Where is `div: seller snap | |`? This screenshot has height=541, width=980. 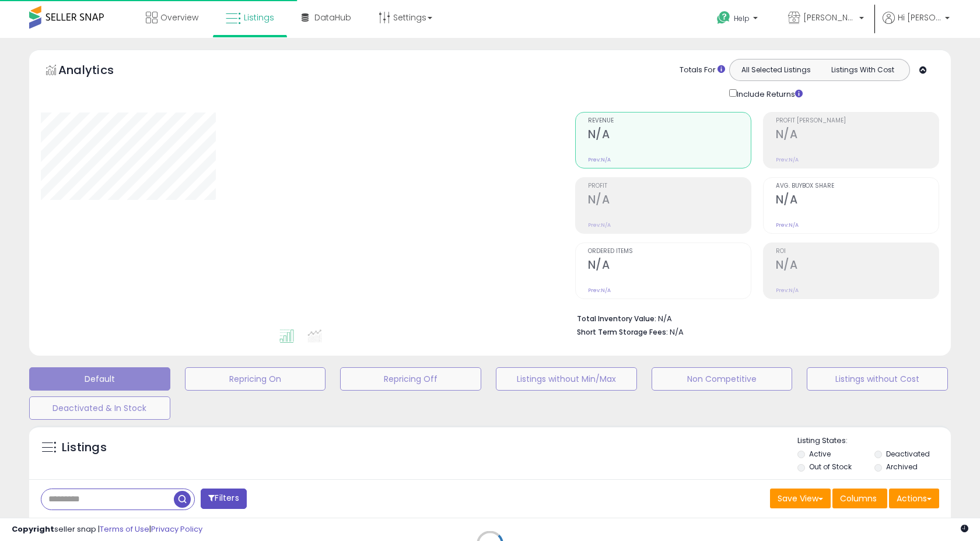
div: seller snap | | is located at coordinates (107, 529).